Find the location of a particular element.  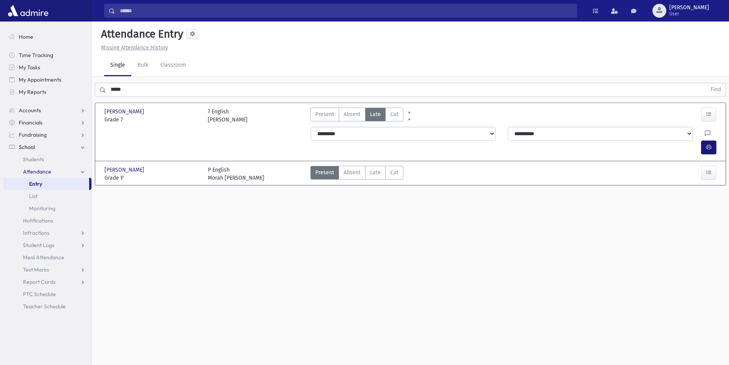

a: PTC Schedule is located at coordinates (47, 294).